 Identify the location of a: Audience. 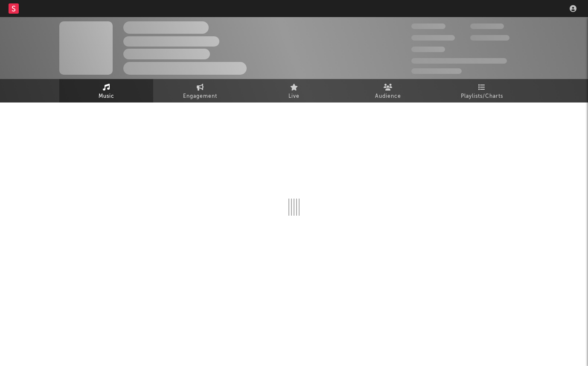
(388, 90).